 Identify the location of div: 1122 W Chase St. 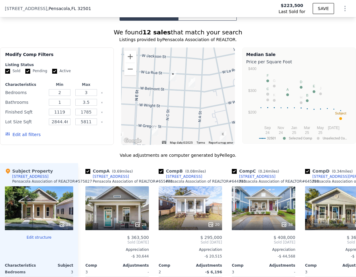
(120, 137).